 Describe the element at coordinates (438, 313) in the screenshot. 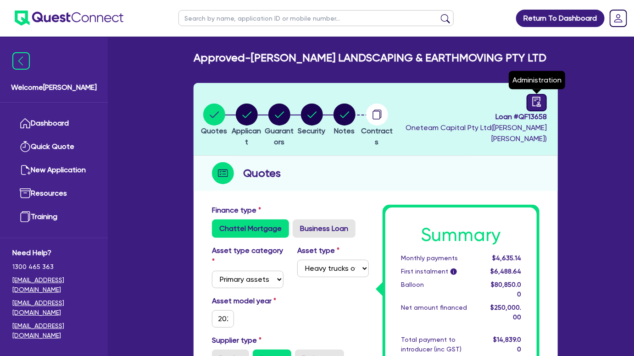

I see `div: Net amount financed` at that location.